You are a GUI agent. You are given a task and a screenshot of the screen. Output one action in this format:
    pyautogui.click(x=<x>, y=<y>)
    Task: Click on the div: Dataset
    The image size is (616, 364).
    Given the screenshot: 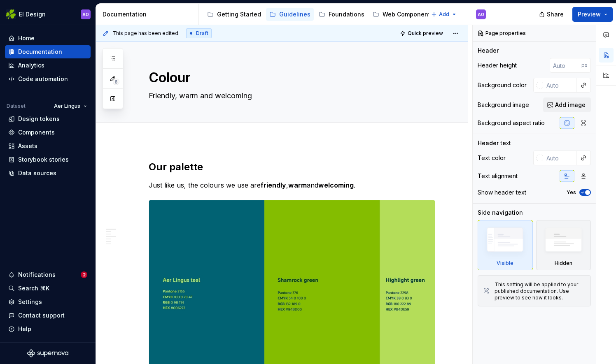 What is the action you would take?
    pyautogui.click(x=16, y=106)
    